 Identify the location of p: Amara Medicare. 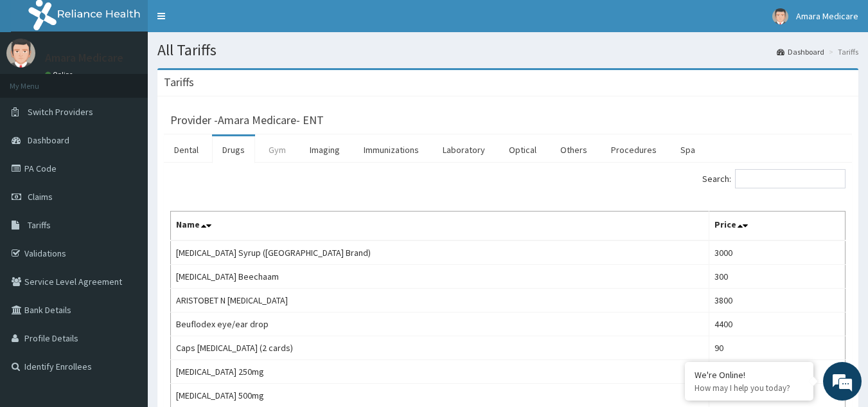
(84, 58).